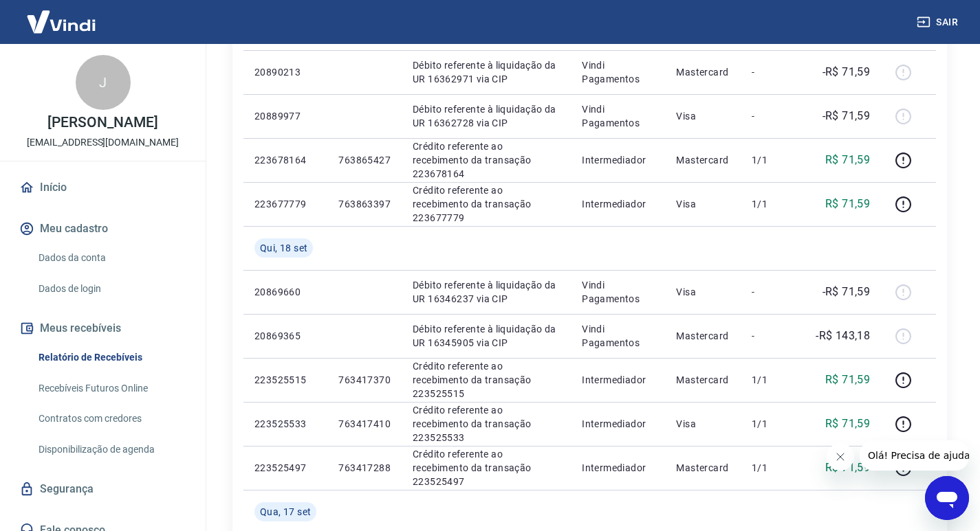 The height and width of the screenshot is (531, 980). What do you see at coordinates (103, 490) in the screenshot?
I see `a: Segurança` at bounding box center [103, 490].